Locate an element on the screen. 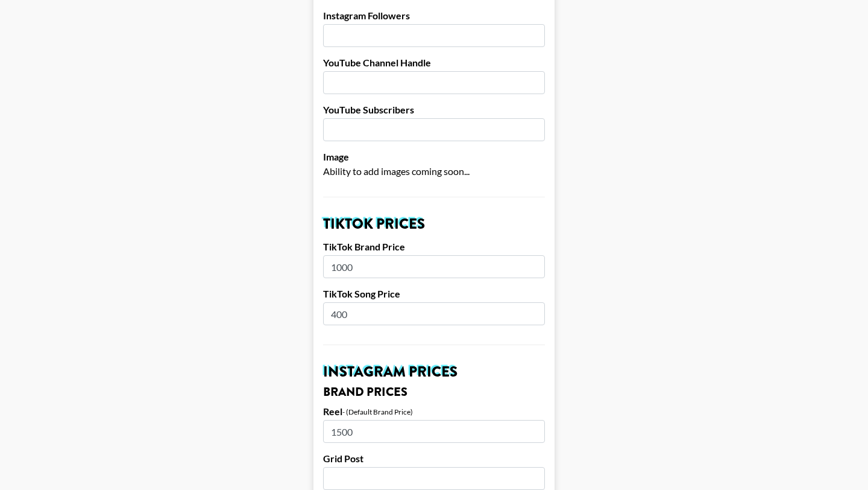 This screenshot has width=868, height=490. div: - (Default Brand Price) is located at coordinates (378, 411).